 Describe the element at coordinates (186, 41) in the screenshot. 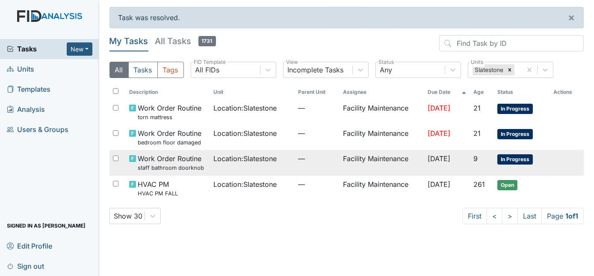

I see `h5: All Tasks` at that location.